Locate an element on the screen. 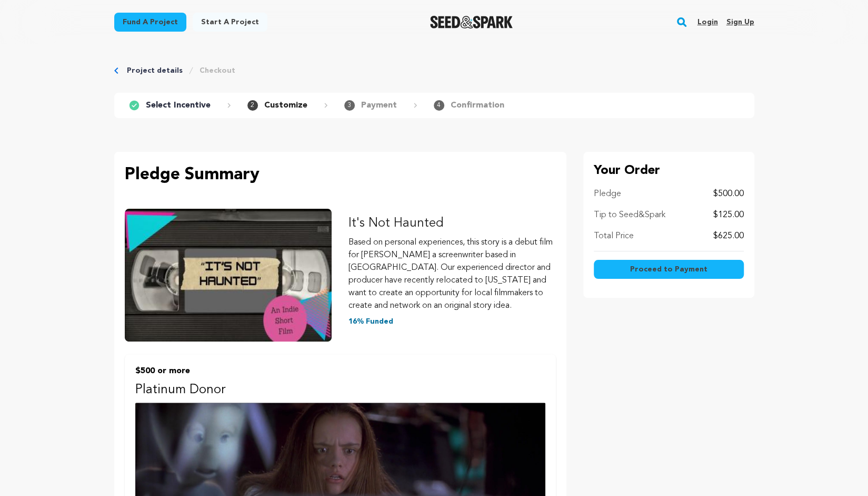 This screenshot has width=868, height=496. p: Your Order is located at coordinates (668, 171).